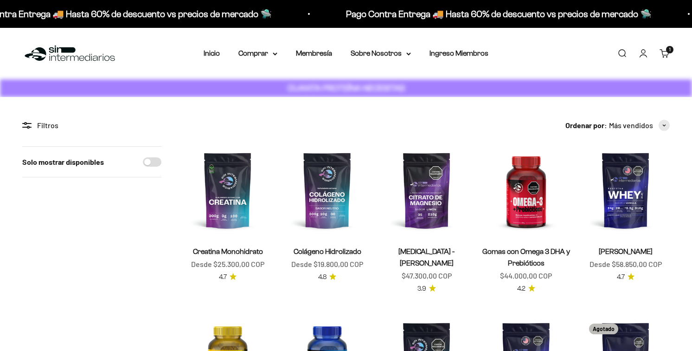 The width and height of the screenshot is (692, 351). Describe the element at coordinates (526, 275) in the screenshot. I see `sale-price: $44.000,00 COP` at that location.